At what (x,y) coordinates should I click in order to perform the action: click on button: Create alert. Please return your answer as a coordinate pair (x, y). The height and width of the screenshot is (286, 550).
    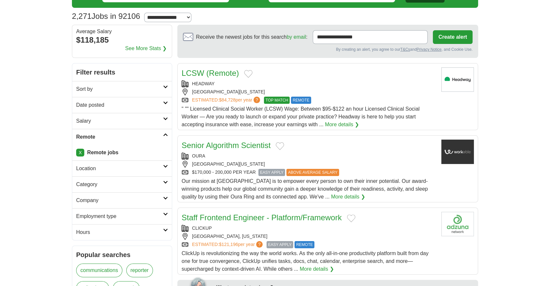
    Looking at the image, I should click on (453, 37).